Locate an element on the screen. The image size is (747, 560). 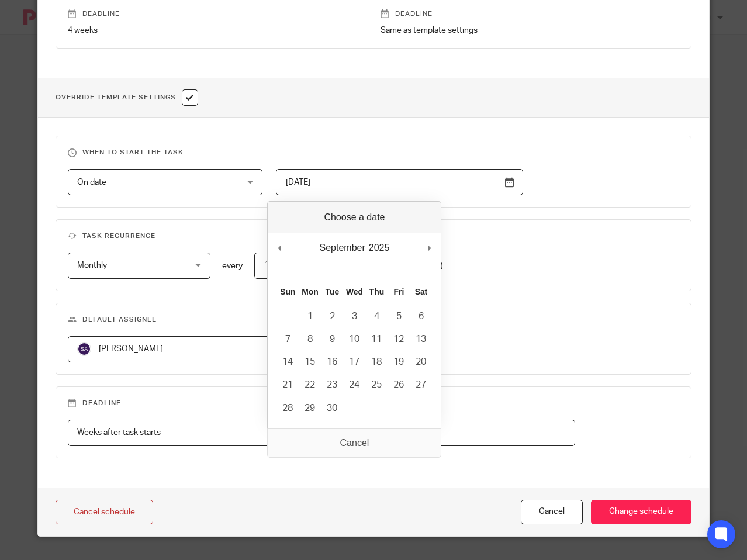
button: 14 is located at coordinates (288, 362).